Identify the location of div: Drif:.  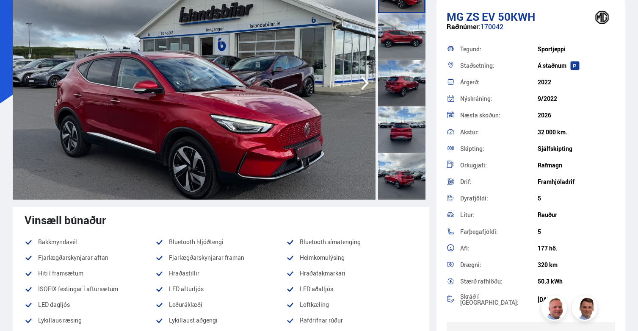
(499, 182).